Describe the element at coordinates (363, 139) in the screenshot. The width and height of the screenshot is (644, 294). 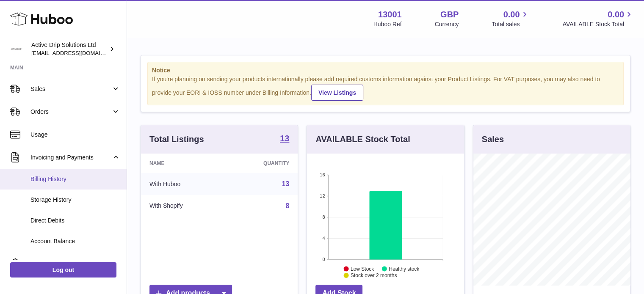
I see `h3: AVAILABLE Stock Total` at that location.